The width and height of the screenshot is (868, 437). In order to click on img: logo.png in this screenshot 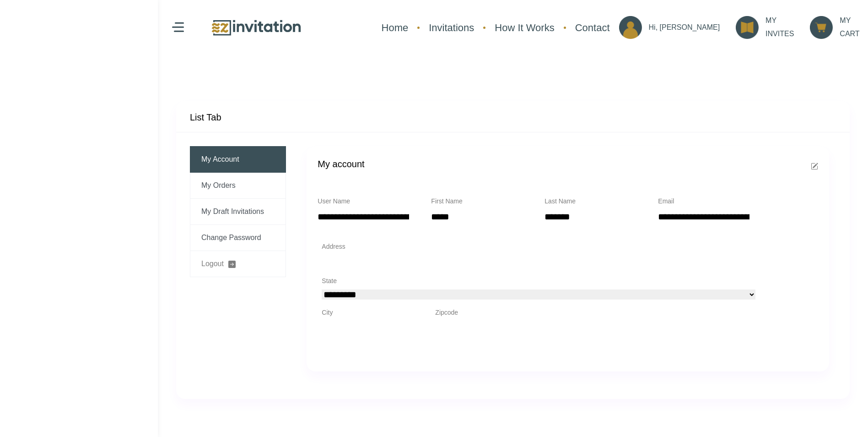, I will do `click(256, 28)`.